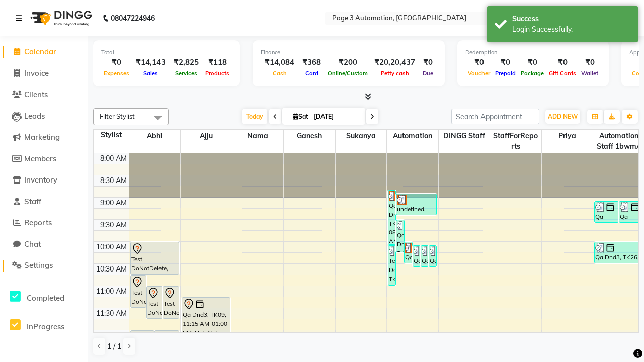 The height and width of the screenshot is (362, 644). What do you see at coordinates (111, 135) in the screenshot?
I see `div: Stylist` at bounding box center [111, 135].